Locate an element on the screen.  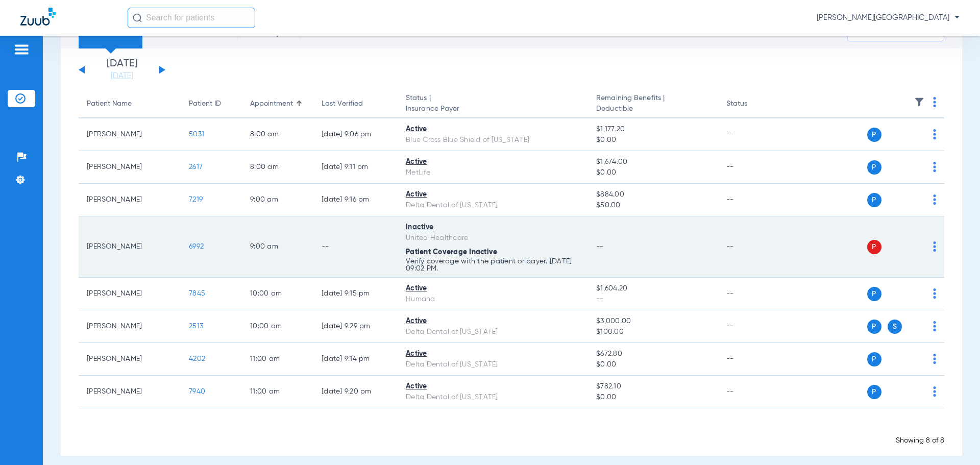
span: 7219 is located at coordinates (195, 199).